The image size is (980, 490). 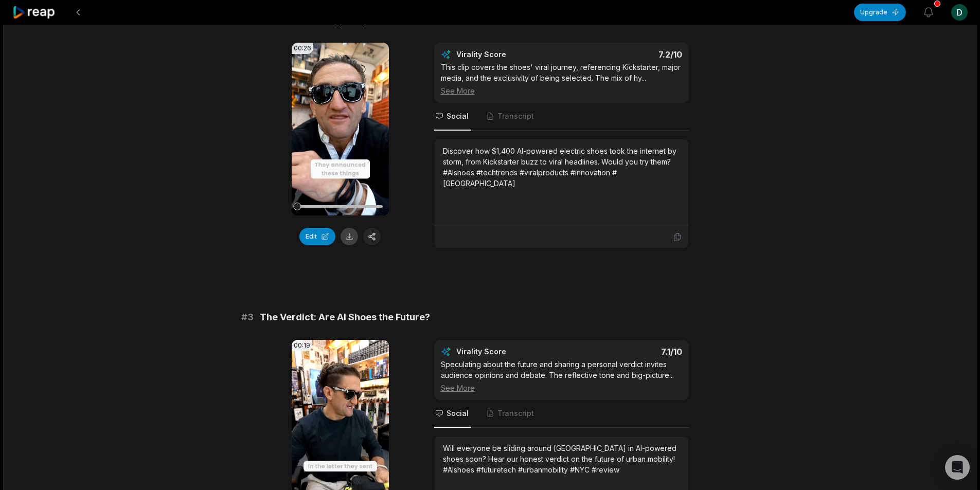 What do you see at coordinates (561, 376) in the screenshot?
I see `div: Speculating about the future and sharing a personal verdict invites audience opinions and debate....` at bounding box center [561, 376].